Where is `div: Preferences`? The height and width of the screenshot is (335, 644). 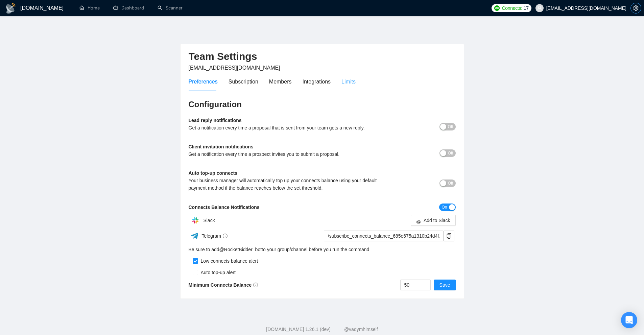 div: Preferences is located at coordinates (203, 81).